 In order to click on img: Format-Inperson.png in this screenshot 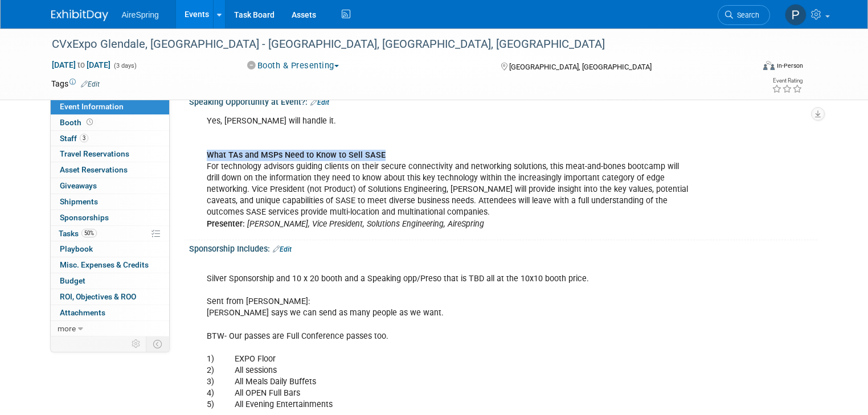, I will do `click(769, 65)`.